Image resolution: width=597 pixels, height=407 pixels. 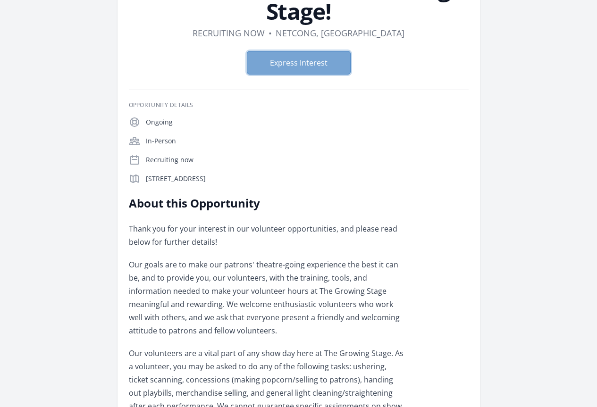 What do you see at coordinates (307, 122) in the screenshot?
I see `p: Ongoing` at bounding box center [307, 122].